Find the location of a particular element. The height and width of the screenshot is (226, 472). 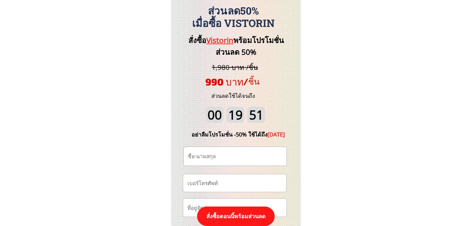

span: 990 บาท is located at coordinates (224, 82).